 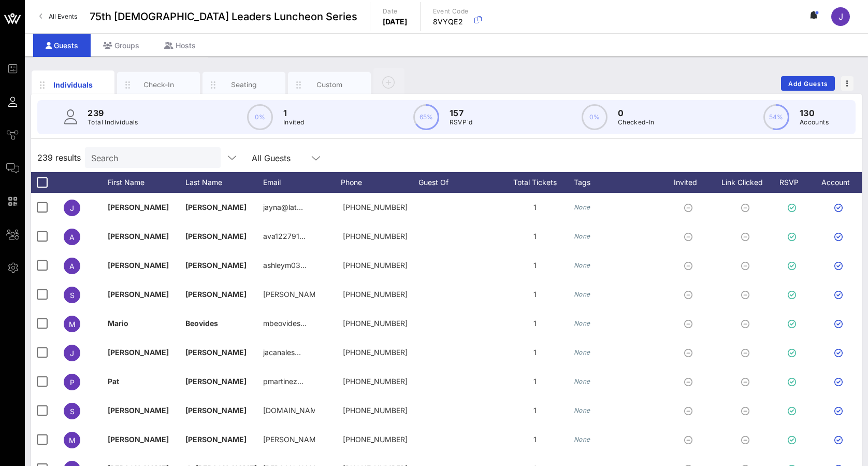 What do you see at coordinates (535, 183) in the screenshot?
I see `div: Total Tickets` at bounding box center [535, 183].